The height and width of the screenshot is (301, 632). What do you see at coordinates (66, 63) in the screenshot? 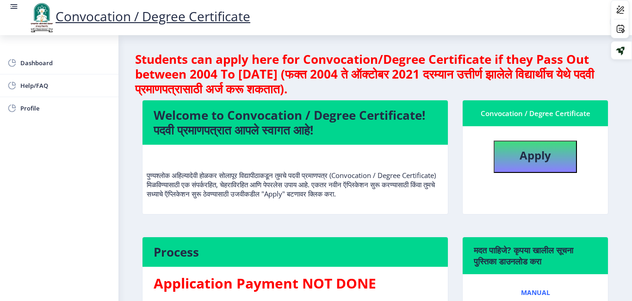
I see `span: Dashboard` at bounding box center [66, 63].